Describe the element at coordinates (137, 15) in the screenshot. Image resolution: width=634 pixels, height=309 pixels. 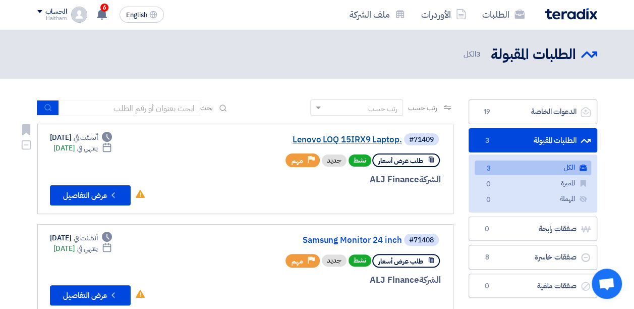
I see `span: English` at that location.